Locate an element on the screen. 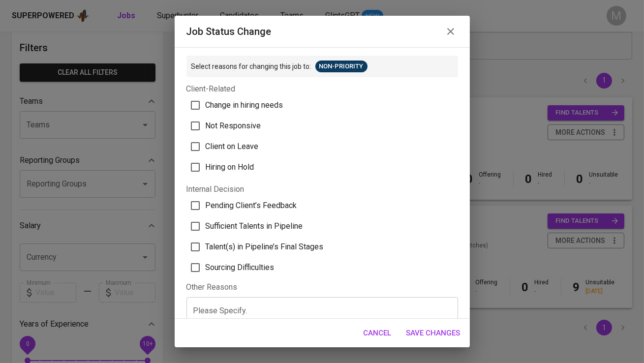  p: Internal Decision is located at coordinates (322, 190).